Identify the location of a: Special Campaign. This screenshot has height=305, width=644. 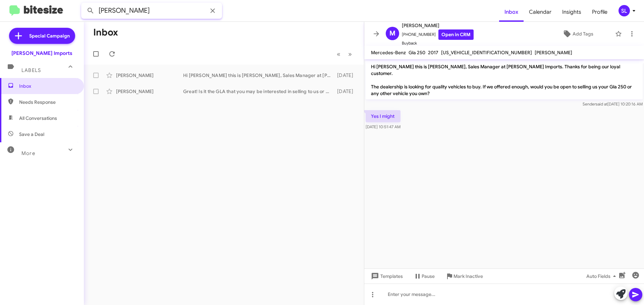
(42, 36).